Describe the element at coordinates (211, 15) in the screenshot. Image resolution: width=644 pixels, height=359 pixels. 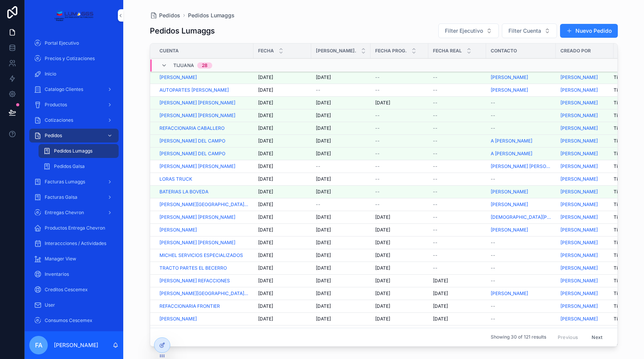
I see `span: Pedidos Lumaggs` at that location.